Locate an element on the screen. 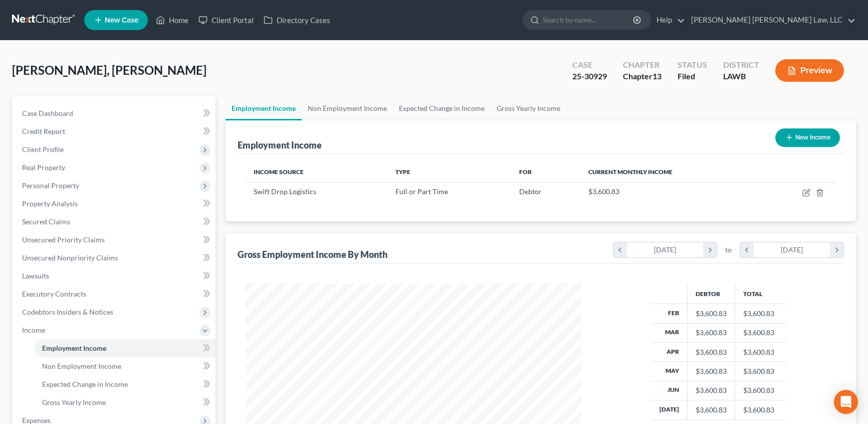 The width and height of the screenshot is (868, 424). span: For is located at coordinates (525, 171).